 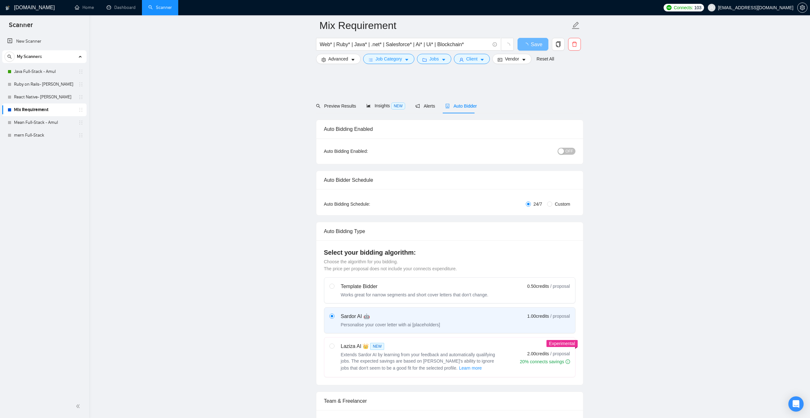 What do you see at coordinates (391, 316) in the screenshot?
I see `div: Sardor AI 🤖` at bounding box center [391, 316].